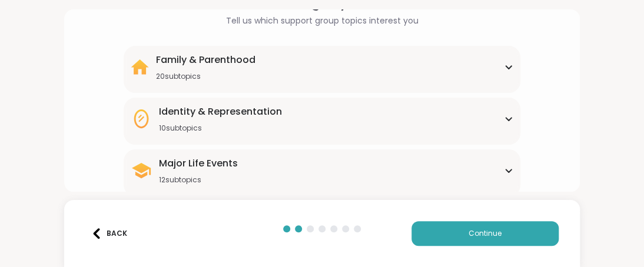 This screenshot has height=267, width=644. What do you see at coordinates (109, 234) in the screenshot?
I see `button: Back` at bounding box center [109, 234].